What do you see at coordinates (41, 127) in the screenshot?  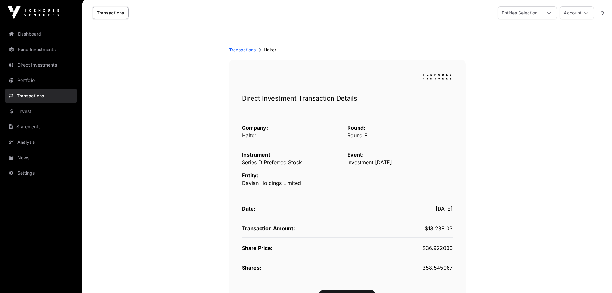 I see `a: Statements` at bounding box center [41, 127].